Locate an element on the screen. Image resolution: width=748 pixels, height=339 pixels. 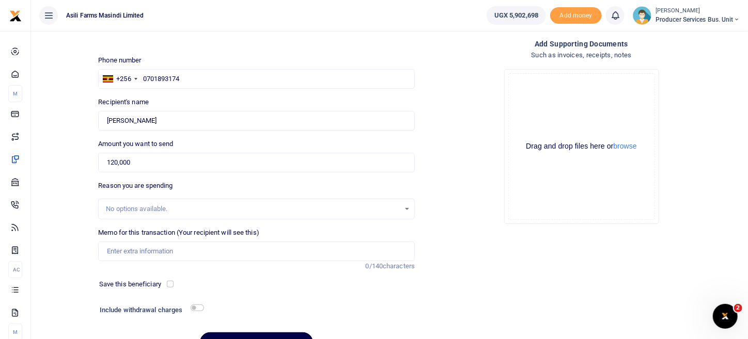
span: 0/140 is located at coordinates (375, 266).